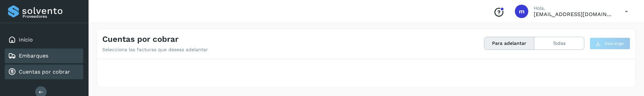  Describe the element at coordinates (574, 8) in the screenshot. I see `p: Hola,` at that location.